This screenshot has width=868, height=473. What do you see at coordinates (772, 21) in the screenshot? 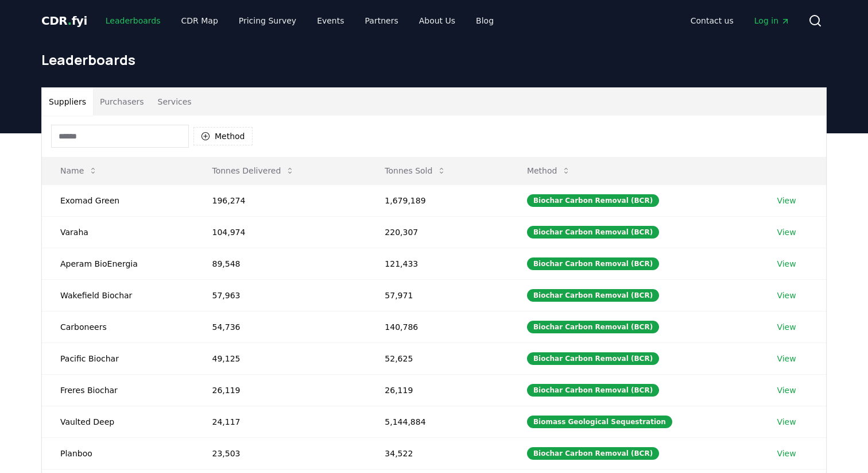
I see `a: Log in` at bounding box center [772, 21].